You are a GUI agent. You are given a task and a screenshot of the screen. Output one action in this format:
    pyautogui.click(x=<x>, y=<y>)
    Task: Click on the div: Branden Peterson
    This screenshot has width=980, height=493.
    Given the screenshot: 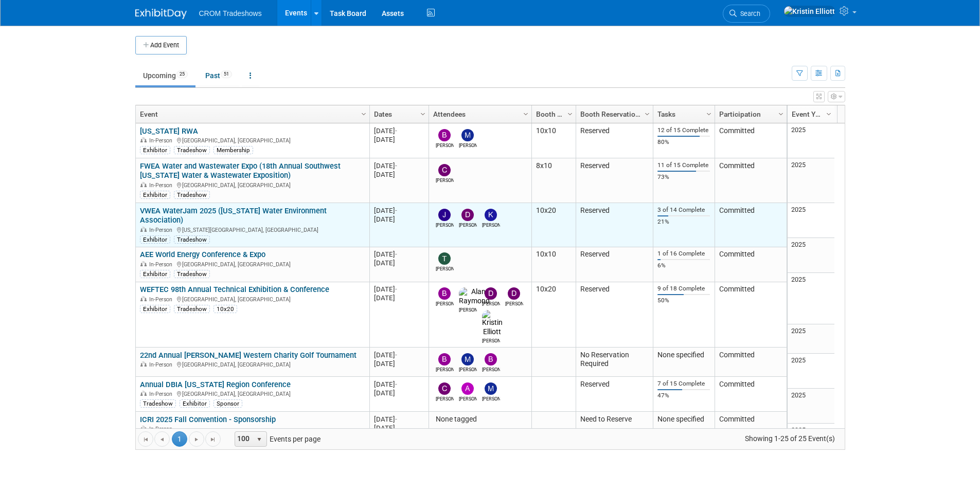 What is the action you would take?
    pyautogui.click(x=444, y=145)
    